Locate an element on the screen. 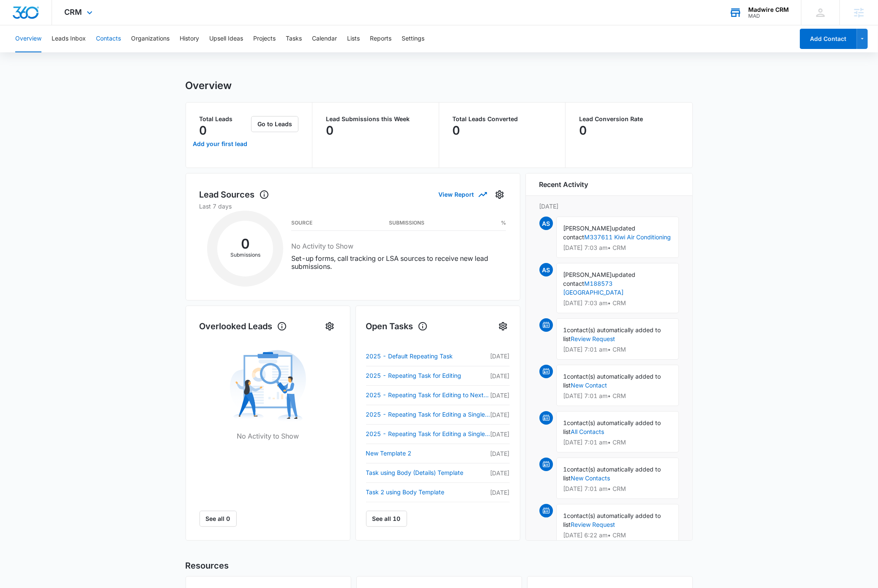 Image resolution: width=878 pixels, height=588 pixels. h6: Recent Activity is located at coordinates (564, 185).